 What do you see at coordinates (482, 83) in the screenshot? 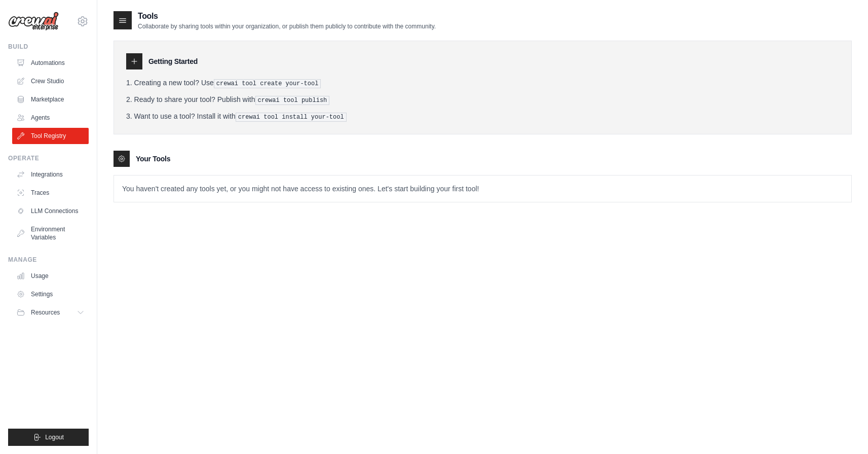
I see `li: Creating a new tool? Use` at bounding box center [482, 83].